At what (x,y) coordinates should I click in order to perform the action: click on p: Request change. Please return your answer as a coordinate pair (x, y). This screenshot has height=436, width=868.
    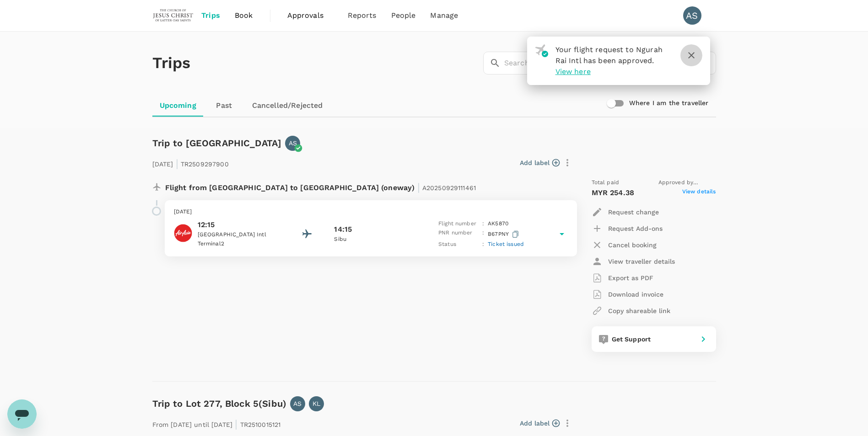
    Looking at the image, I should click on (633, 212).